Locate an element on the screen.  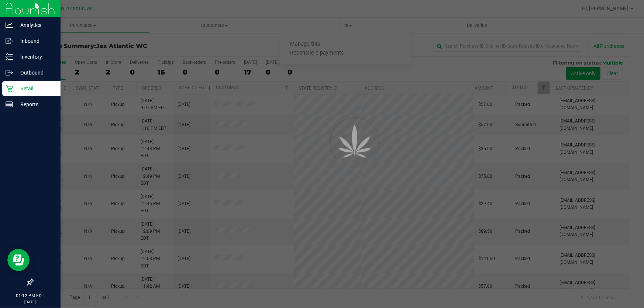
p: Retail is located at coordinates (35, 88).